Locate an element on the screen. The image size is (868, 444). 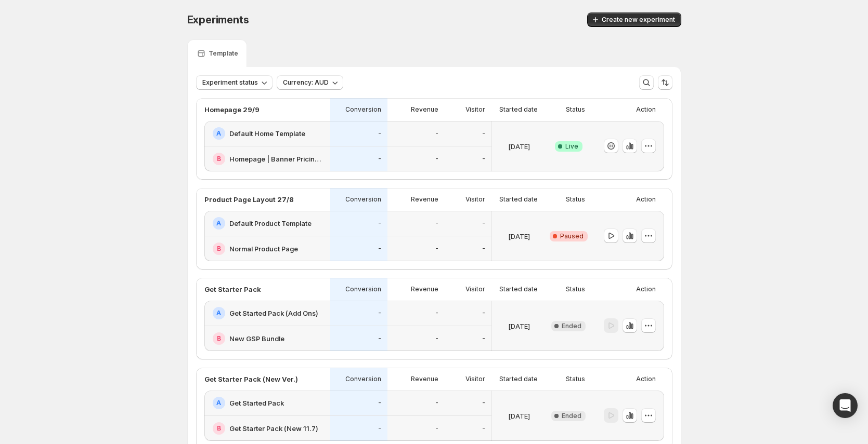
h2: Get Starter Pack (New 11.7) is located at coordinates (274, 429).